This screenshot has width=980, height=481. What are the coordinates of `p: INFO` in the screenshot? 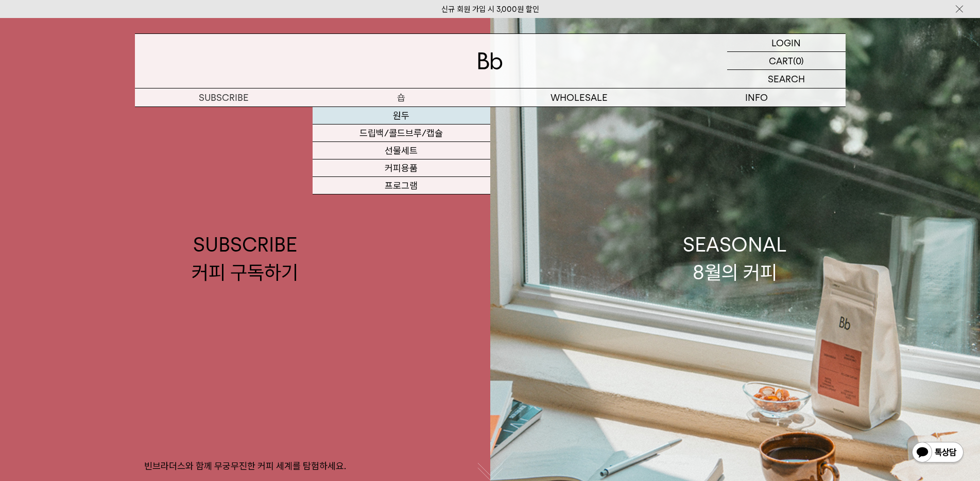 It's located at (756, 97).